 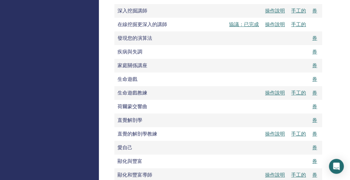 I want to click on td: 愛自己, so click(x=170, y=147).